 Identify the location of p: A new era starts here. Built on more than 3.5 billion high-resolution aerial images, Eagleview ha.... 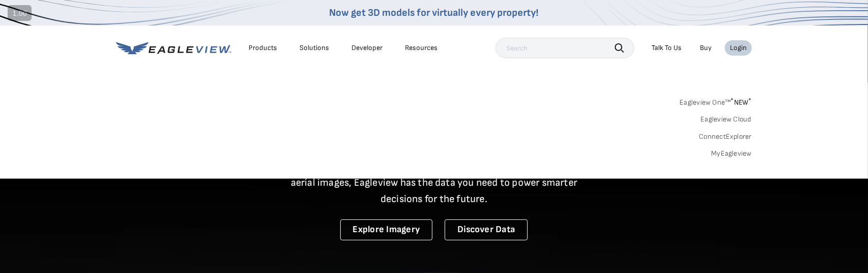
(434, 183).